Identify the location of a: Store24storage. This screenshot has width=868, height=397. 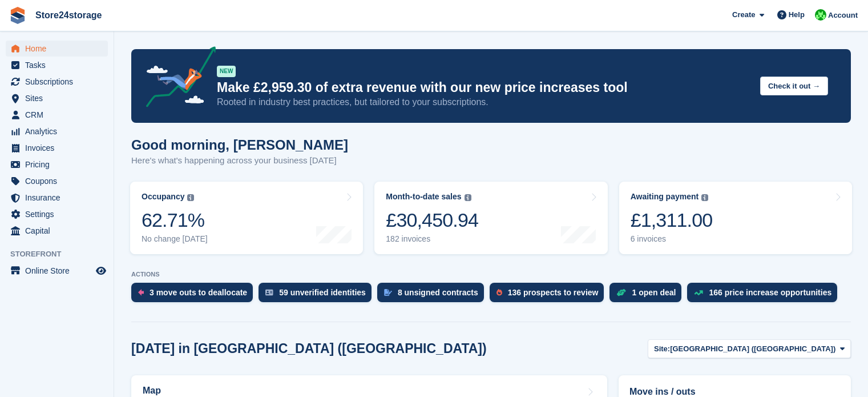
(69, 15).